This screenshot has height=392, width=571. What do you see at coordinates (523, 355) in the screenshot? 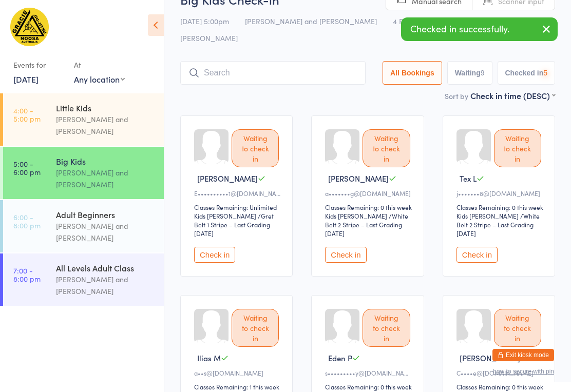
I see `button: Exit kiosk mode` at bounding box center [523, 355].